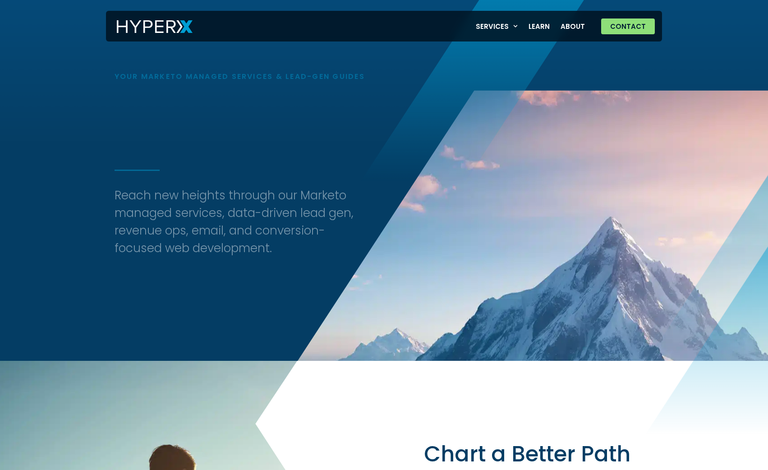  Describe the element at coordinates (285, 76) in the screenshot. I see `h1: Your Marketo Managed Services & Lead-Gen Guides` at that location.